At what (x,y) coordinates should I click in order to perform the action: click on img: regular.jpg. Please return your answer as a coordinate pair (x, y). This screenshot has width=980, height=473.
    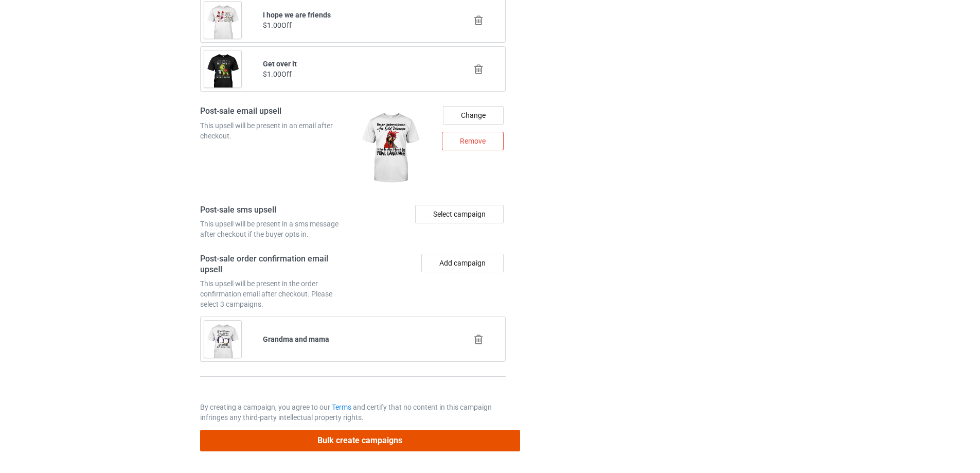
    Looking at the image, I should click on (390, 148).